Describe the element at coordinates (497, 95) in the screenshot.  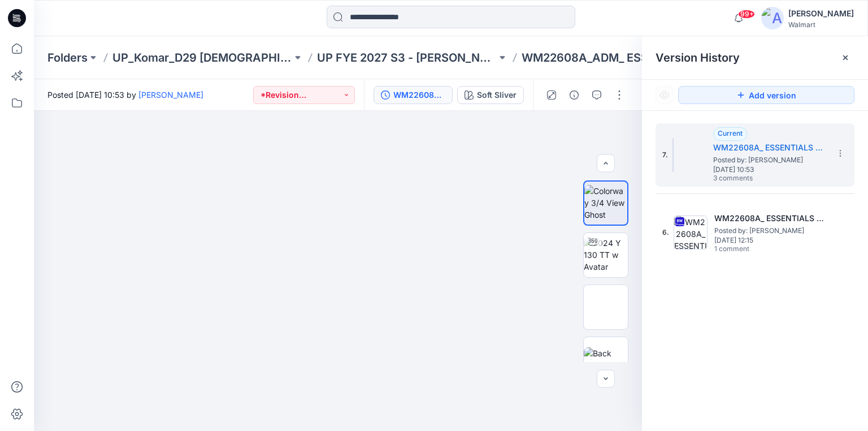
I see `div: Soft Sliver` at that location.